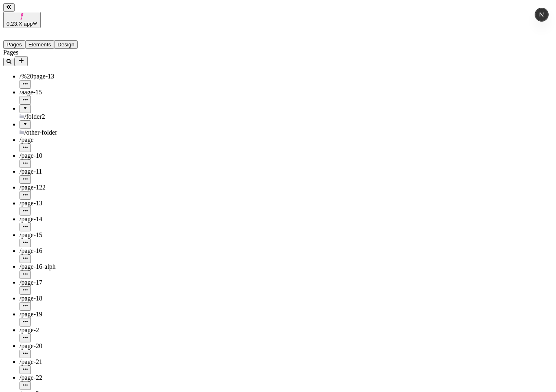 This screenshot has width=556, height=392. I want to click on span: /page-22, so click(31, 377).